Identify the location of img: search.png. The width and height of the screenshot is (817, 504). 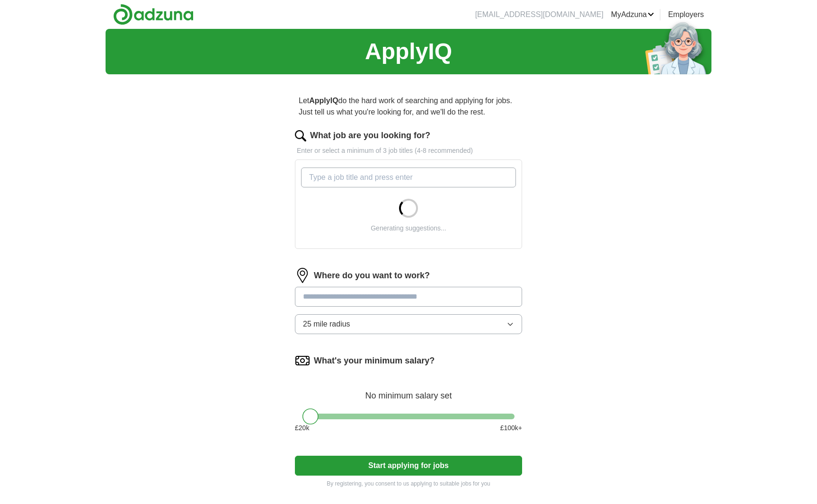
(301, 136).